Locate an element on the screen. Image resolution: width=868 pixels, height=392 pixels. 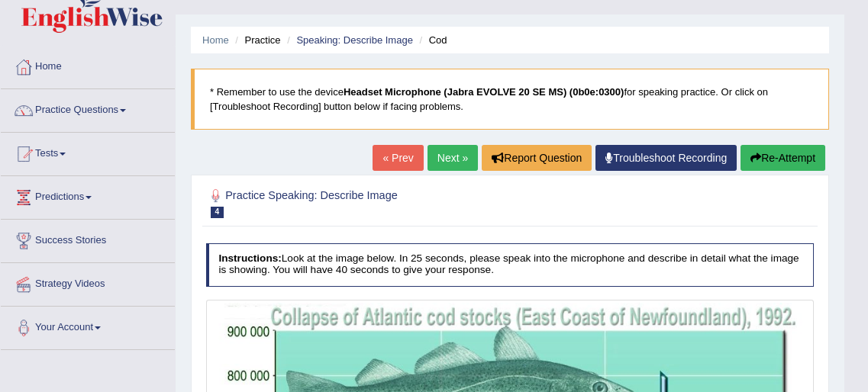
a: Tests is located at coordinates (88, 152).